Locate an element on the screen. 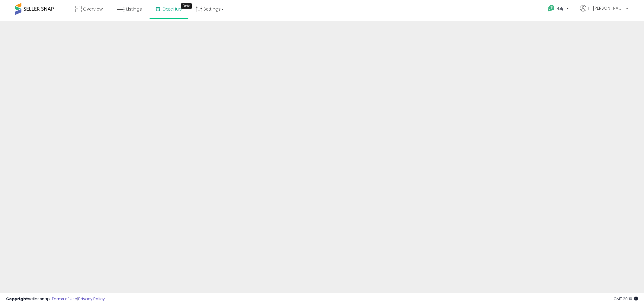 The image size is (644, 305). i: Get Help is located at coordinates (551, 8).